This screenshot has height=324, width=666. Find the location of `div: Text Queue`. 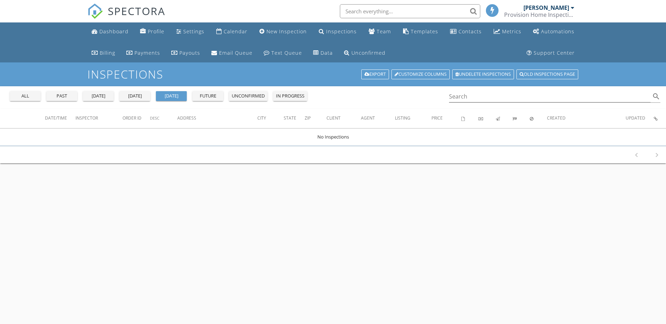

div: Text Queue is located at coordinates (286, 53).